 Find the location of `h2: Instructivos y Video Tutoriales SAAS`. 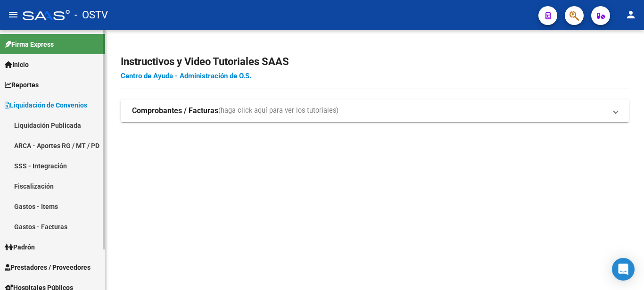

h2: Instructivos y Video Tutoriales SAAS is located at coordinates (375, 62).